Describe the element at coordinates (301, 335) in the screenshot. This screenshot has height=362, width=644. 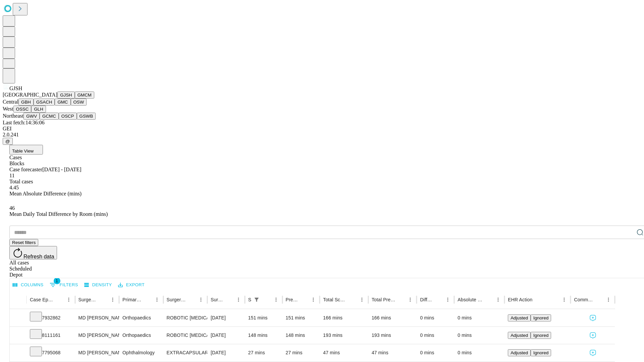
I see `div: 148 mins` at that location.